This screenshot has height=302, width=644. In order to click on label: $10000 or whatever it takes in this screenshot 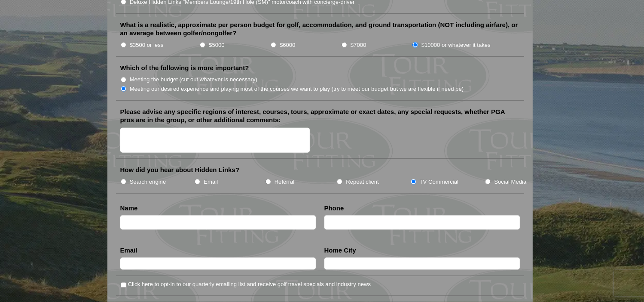, I will do `click(456, 45)`.